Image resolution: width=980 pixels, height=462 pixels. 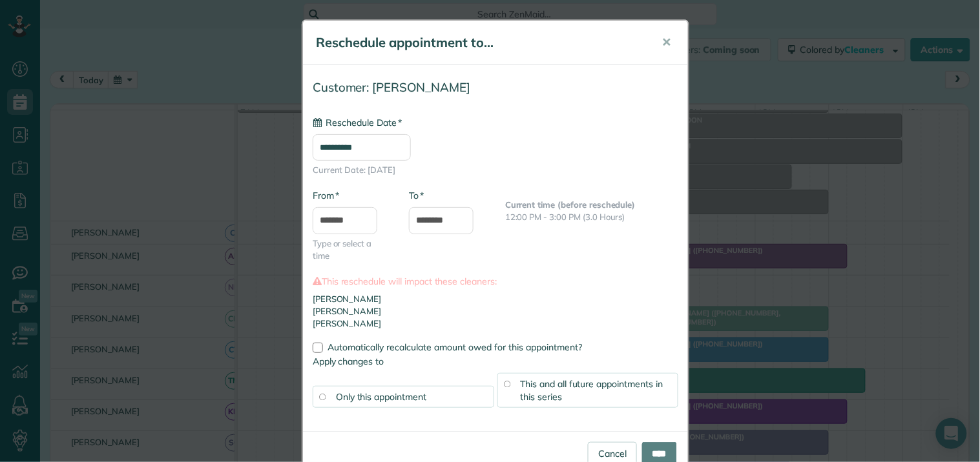 I want to click on input: This and all future appointments in this series, so click(x=507, y=384).